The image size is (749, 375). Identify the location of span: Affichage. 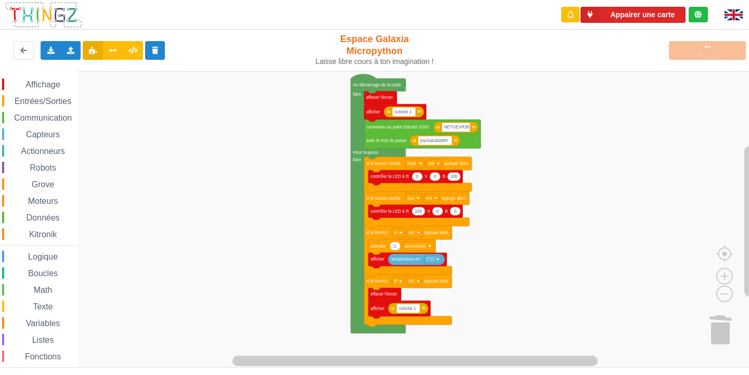
(43, 84).